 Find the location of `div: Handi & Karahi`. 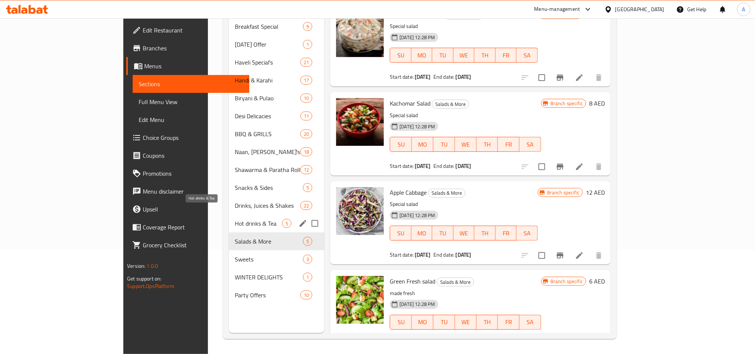

div: Handi & Karahi is located at coordinates (268, 80).